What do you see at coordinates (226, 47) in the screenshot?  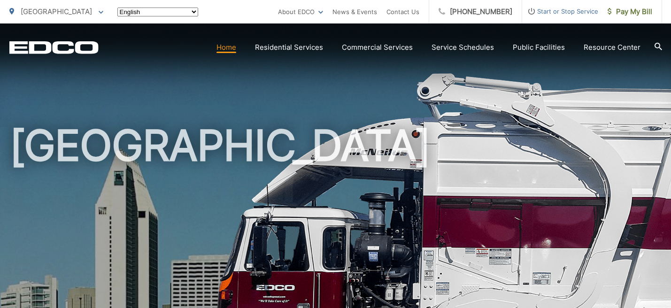 I see `a: Home` at bounding box center [226, 47].